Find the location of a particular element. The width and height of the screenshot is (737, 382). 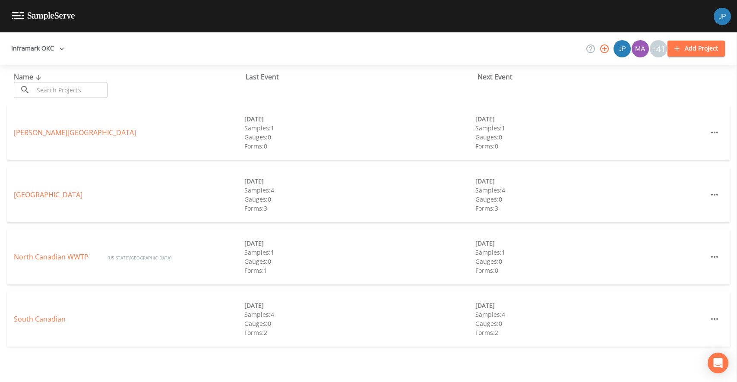

span: Name is located at coordinates (29, 77).